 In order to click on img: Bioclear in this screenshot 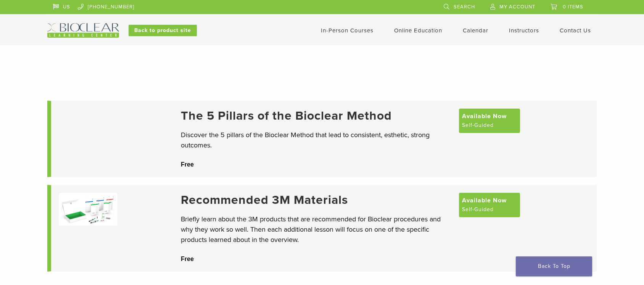, I will do `click(83, 31)`.